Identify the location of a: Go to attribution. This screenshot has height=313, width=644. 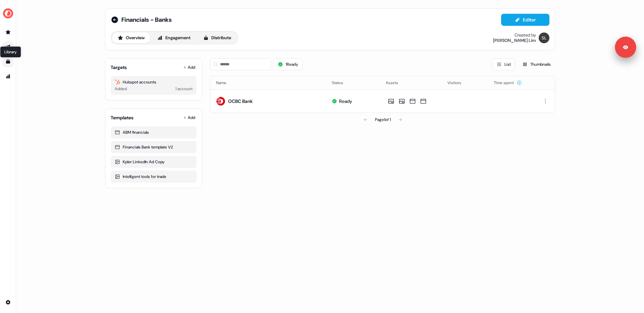
(8, 77).